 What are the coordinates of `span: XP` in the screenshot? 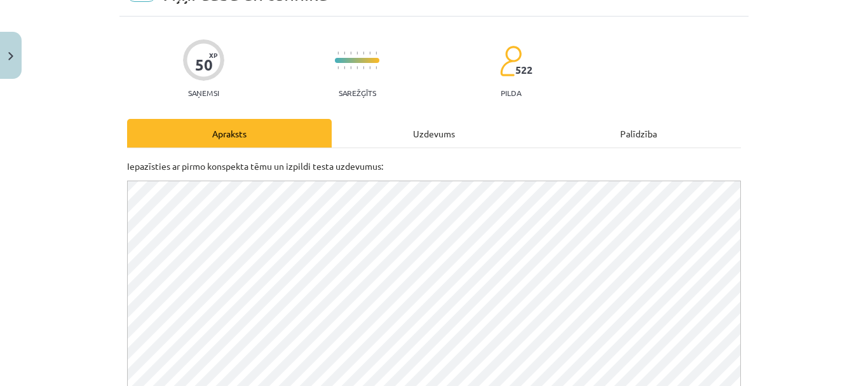 It's located at (213, 55).